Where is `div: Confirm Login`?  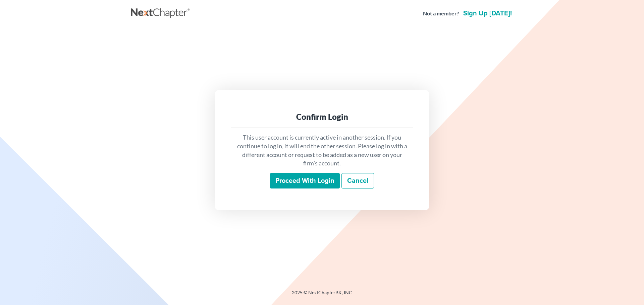
div: Confirm Login is located at coordinates (322, 117).